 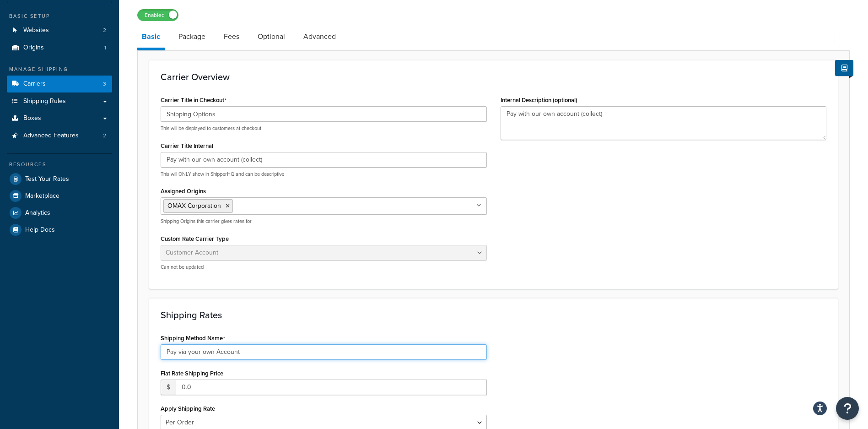 What do you see at coordinates (232, 37) in the screenshot?
I see `a: Fees` at bounding box center [232, 37].